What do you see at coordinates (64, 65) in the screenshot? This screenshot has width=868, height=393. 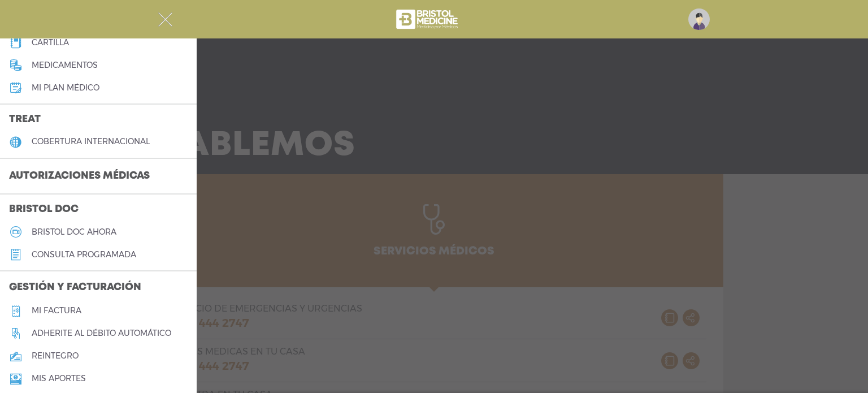 I see `h5: medicamentos` at bounding box center [64, 65].